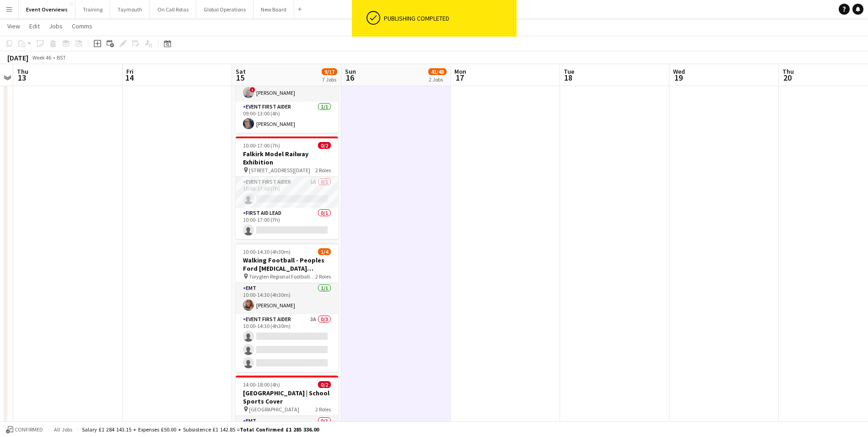  I want to click on span: 19, so click(679, 77).